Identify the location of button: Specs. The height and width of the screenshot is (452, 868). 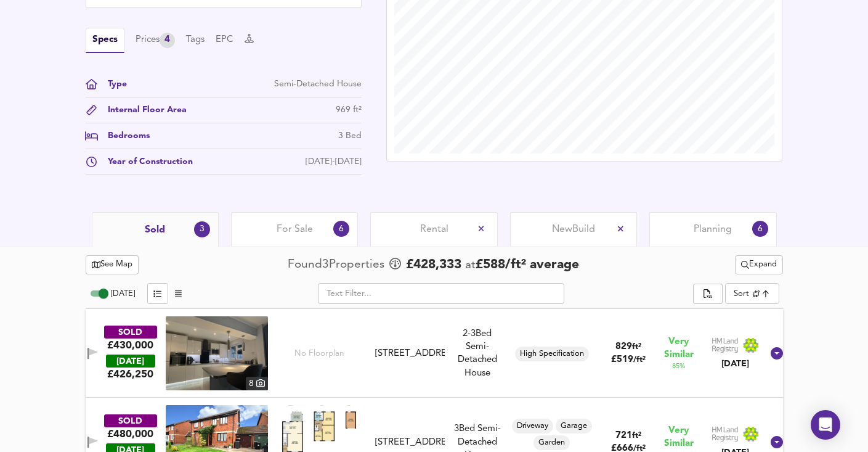
(105, 40).